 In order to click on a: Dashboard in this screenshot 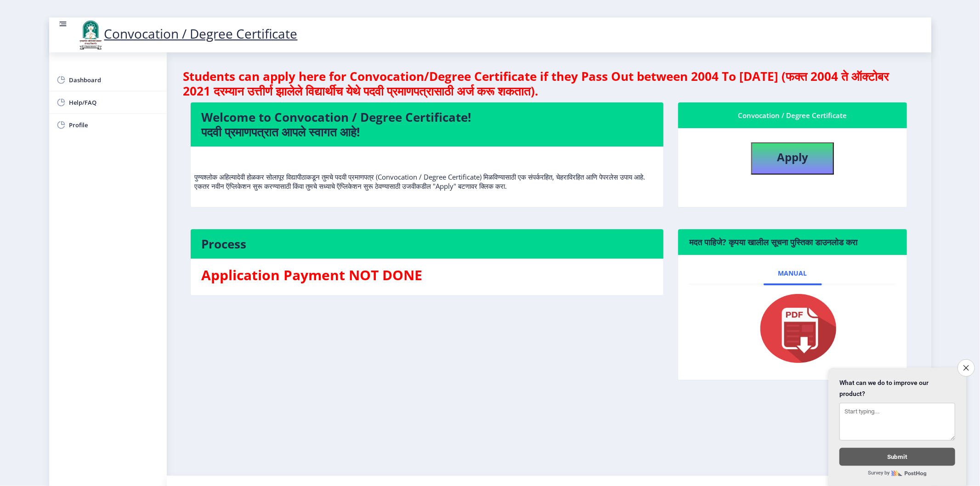, I will do `click(108, 80)`.